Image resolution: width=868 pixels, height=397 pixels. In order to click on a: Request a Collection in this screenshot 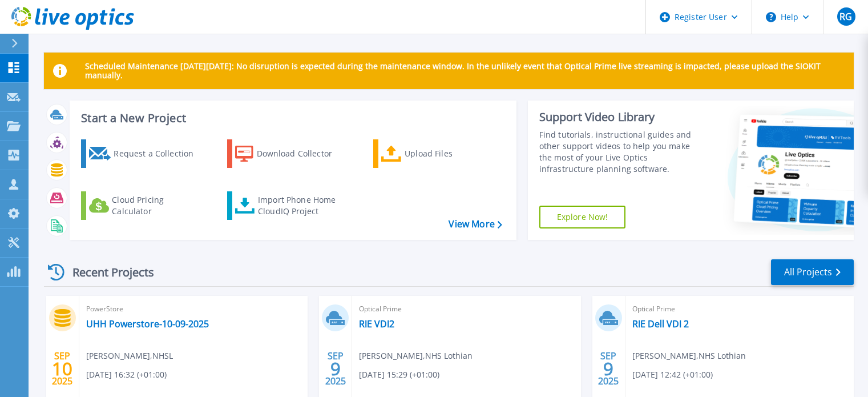, I will do `click(145, 153)`.